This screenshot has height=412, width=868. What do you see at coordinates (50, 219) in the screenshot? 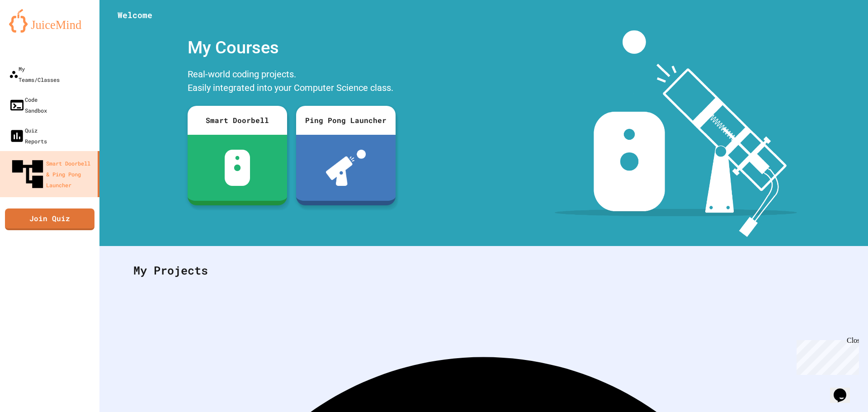
I see `a: Join Quiz` at bounding box center [50, 219].